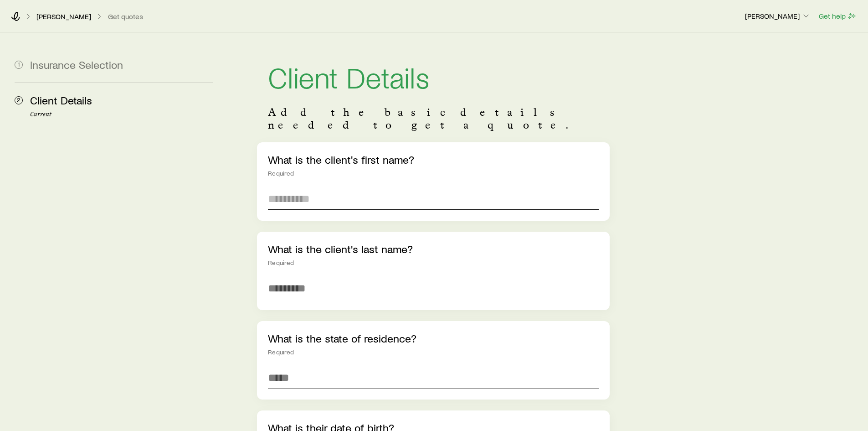 The image size is (868, 431). I want to click on button: Get help, so click(837, 16).